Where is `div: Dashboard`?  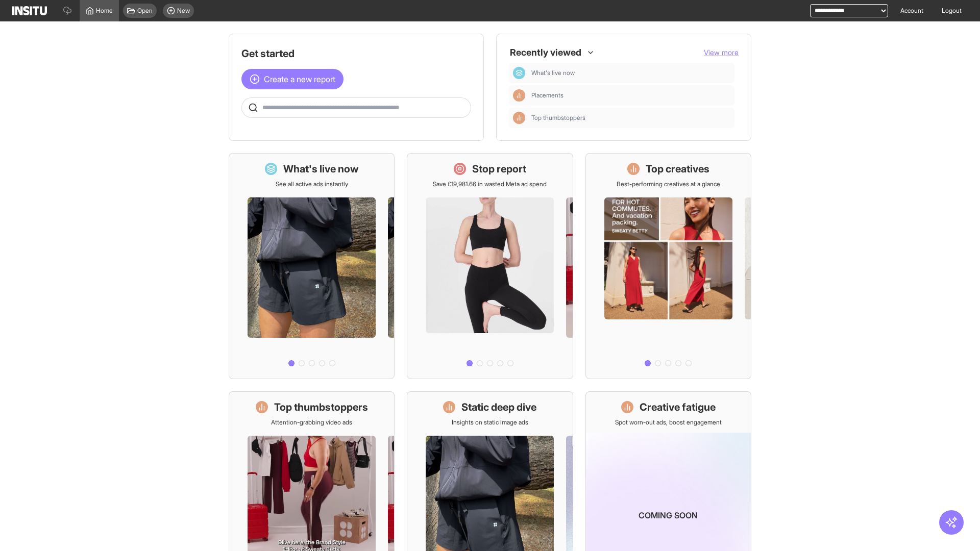 div: Dashboard is located at coordinates (519, 73).